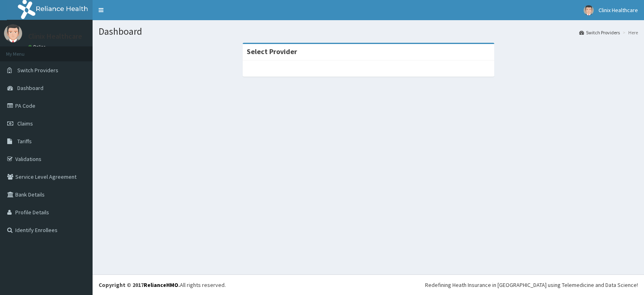 The image size is (644, 295). Describe the element at coordinates (161, 285) in the screenshot. I see `a: RelianceHMO` at that location.